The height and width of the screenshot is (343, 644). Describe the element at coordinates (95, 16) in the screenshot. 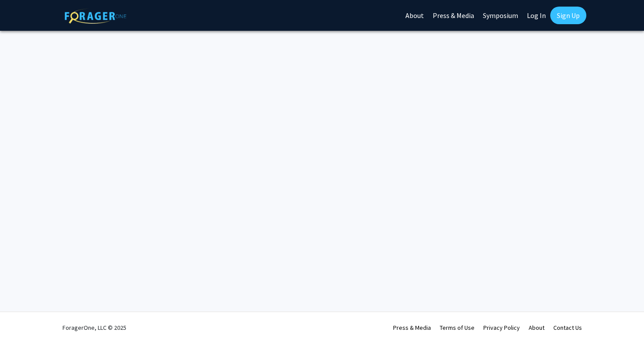

I see `img: ForagerOne Logo` at that location.